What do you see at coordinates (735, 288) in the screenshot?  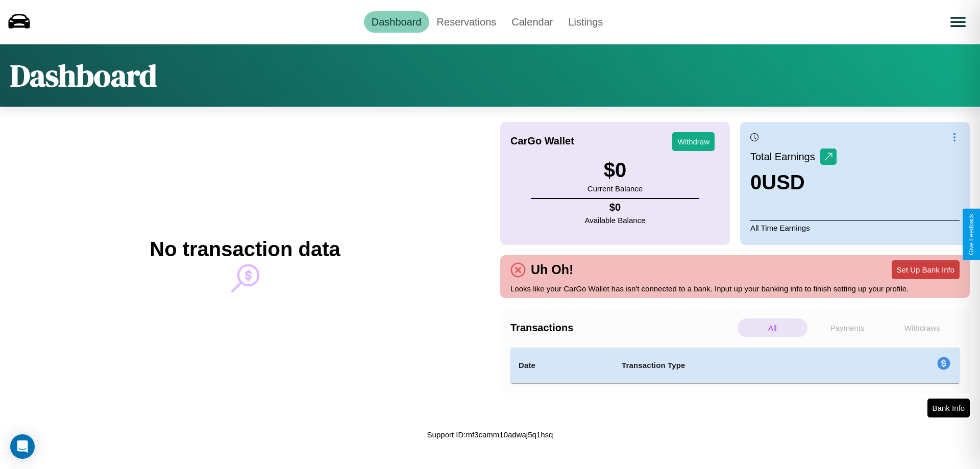 I see `p: Looks like your CarGo Wallet has isn't connected to a bank. Input up your banking info to finish ...` at bounding box center [735, 288].